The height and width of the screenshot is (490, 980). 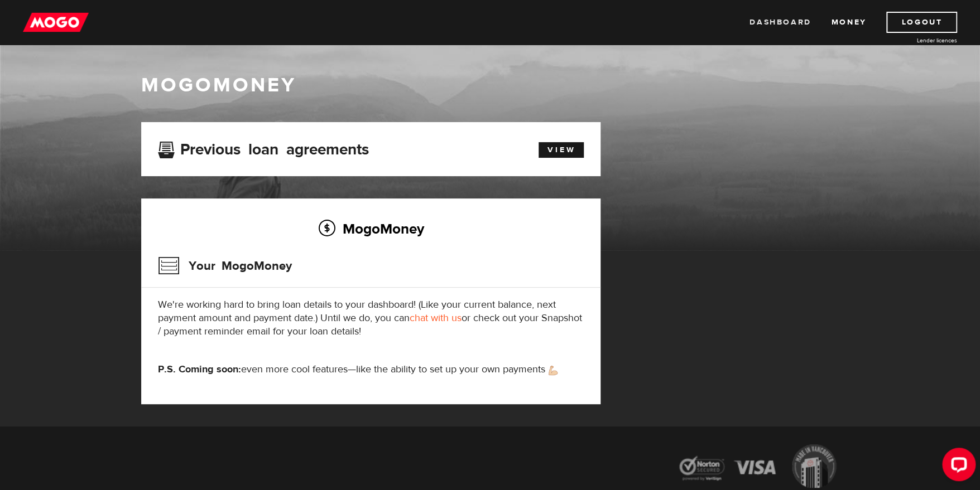 I want to click on h3: Previous loan agreements, so click(x=263, y=148).